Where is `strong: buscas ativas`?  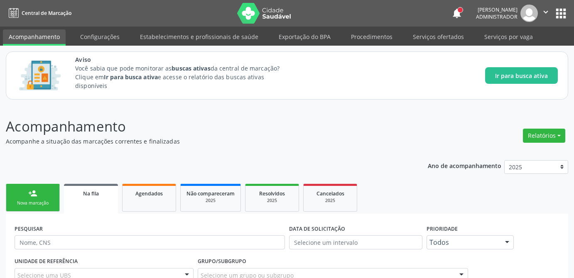 strong: buscas ativas is located at coordinates (191, 68).